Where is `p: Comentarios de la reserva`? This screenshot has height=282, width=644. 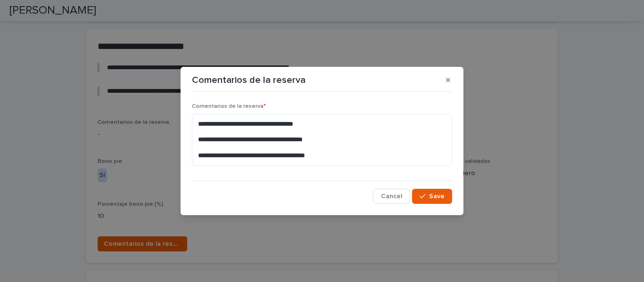
p: Comentarios de la reserva is located at coordinates (248, 80).